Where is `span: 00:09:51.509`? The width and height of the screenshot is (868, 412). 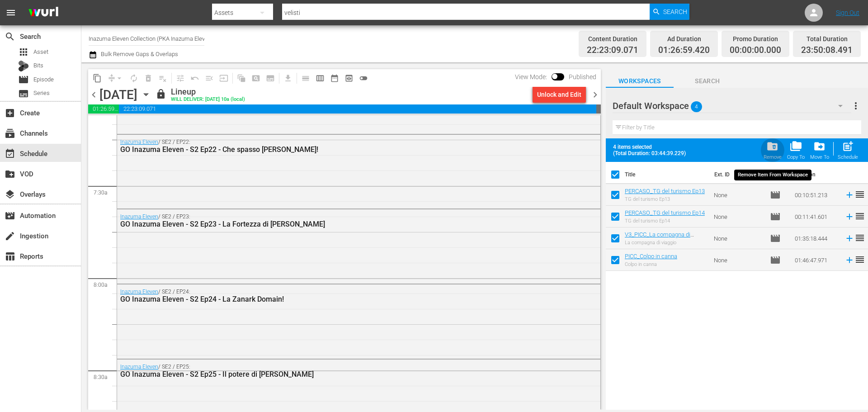 span: 00:09:51.509 is located at coordinates (599, 109).